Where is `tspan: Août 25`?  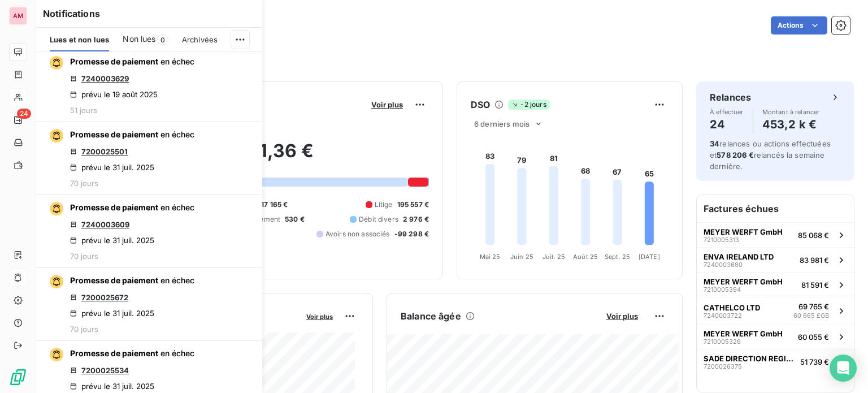
tspan: Août 25 is located at coordinates (586, 257).